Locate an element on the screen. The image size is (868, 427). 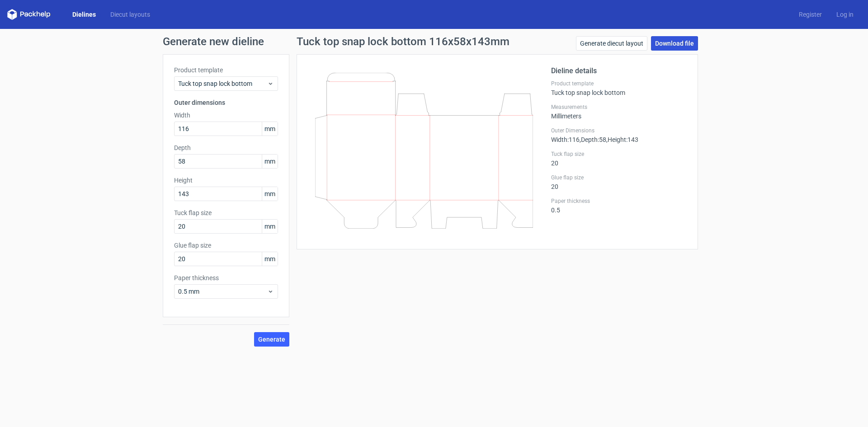
label: Width is located at coordinates (226, 115).